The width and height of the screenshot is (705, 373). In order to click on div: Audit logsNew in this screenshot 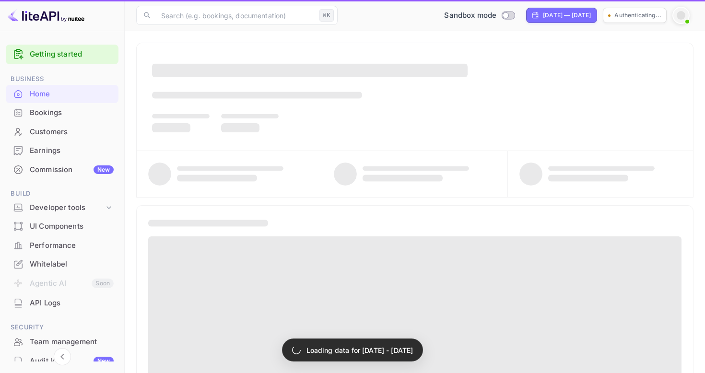, I will do `click(62, 361)`.